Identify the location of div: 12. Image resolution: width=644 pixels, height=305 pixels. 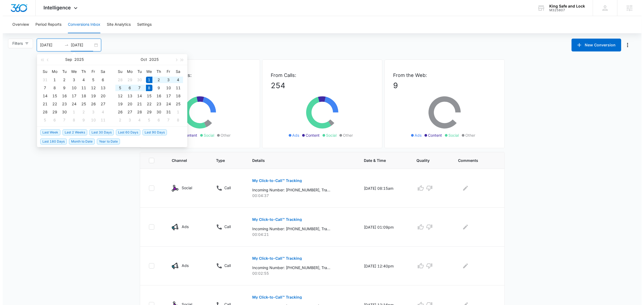
(91, 88).